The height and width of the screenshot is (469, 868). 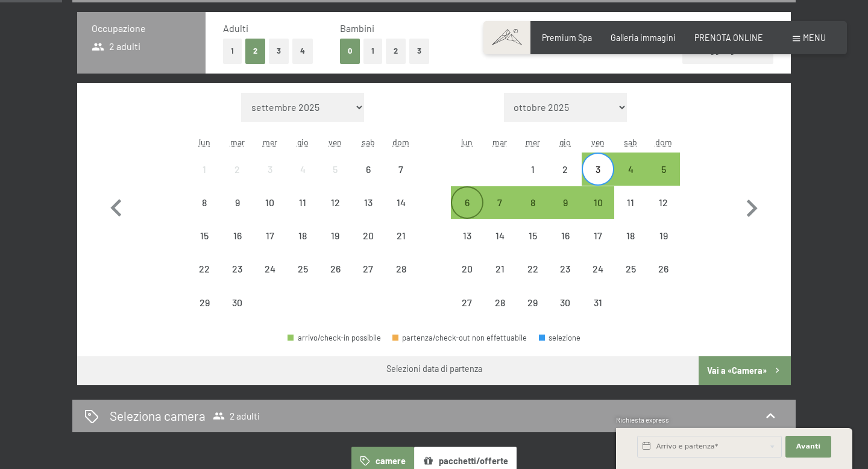 I want to click on div: Wed Sep 17 2025, so click(x=270, y=236).